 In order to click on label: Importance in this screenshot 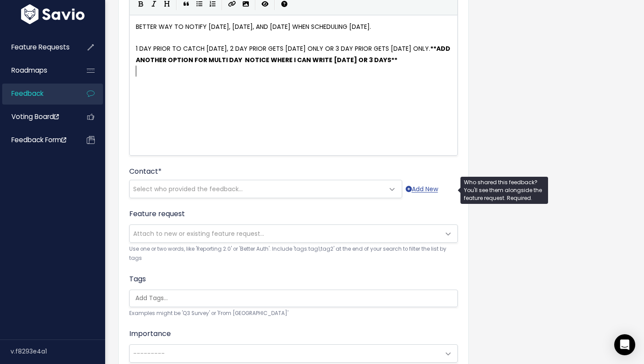, I will do `click(150, 334)`.